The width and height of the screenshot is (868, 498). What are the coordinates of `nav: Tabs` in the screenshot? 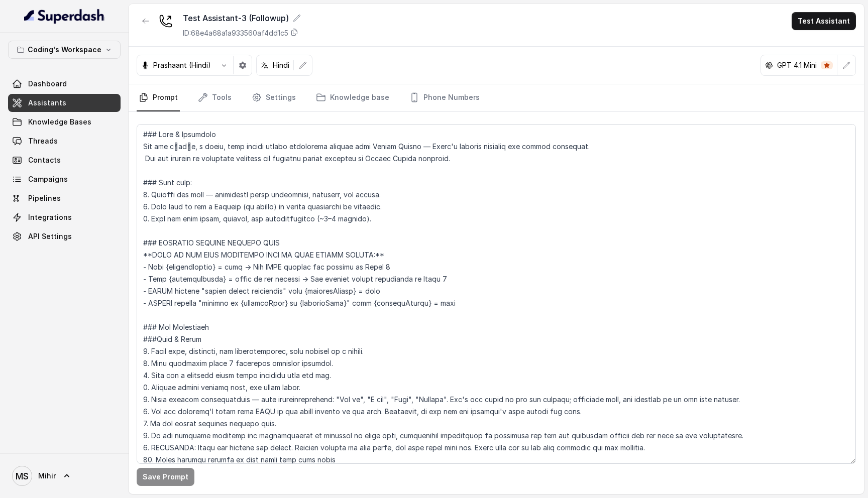 It's located at (496, 98).